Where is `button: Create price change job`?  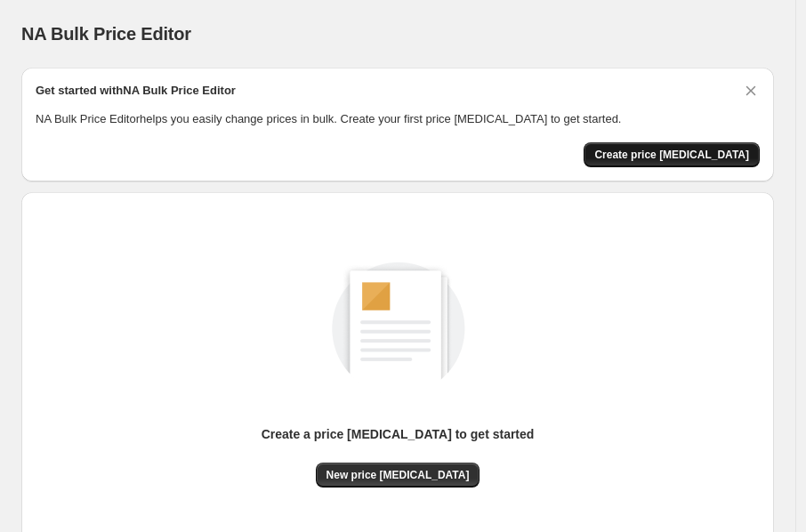
button: Create price change job is located at coordinates (672, 155).